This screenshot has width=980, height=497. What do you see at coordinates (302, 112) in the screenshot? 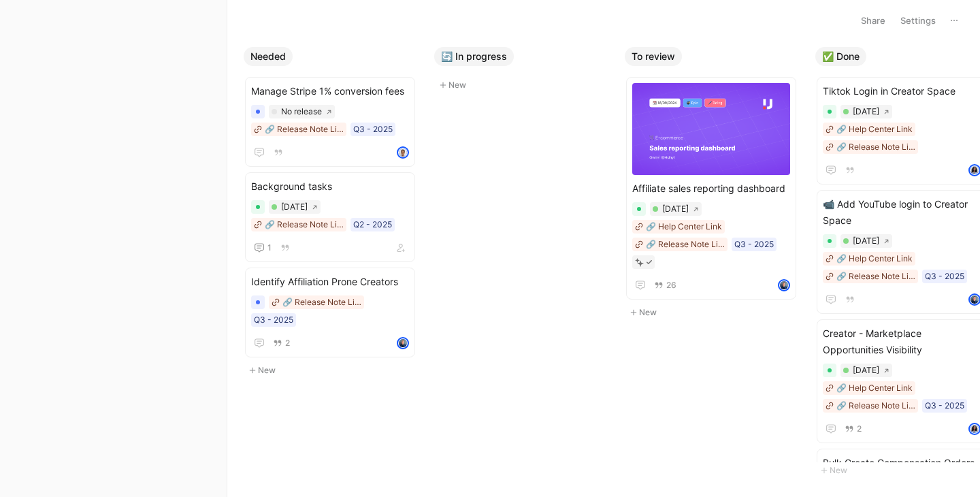
I see `div: No release` at bounding box center [302, 112].